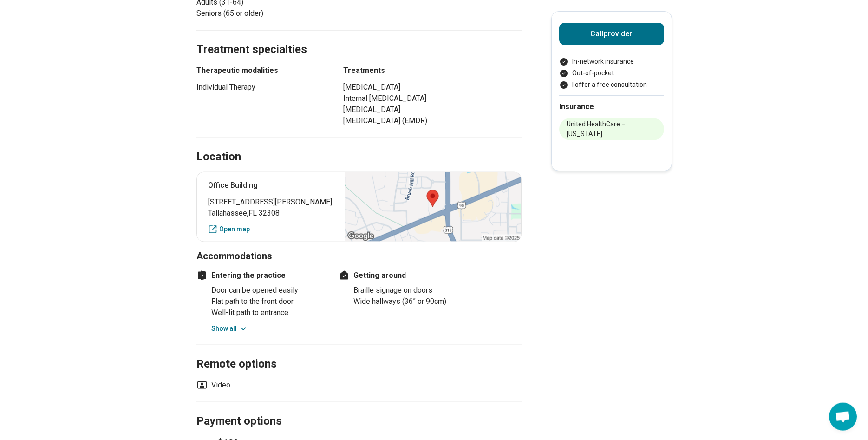 The height and width of the screenshot is (440, 868). Describe the element at coordinates (432, 71) in the screenshot. I see `h3: Treatments` at that location.